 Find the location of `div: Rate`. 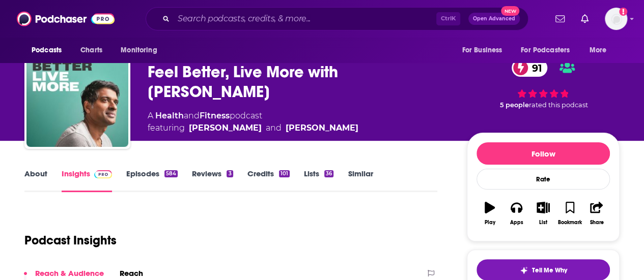

div: Rate is located at coordinates (544, 179).